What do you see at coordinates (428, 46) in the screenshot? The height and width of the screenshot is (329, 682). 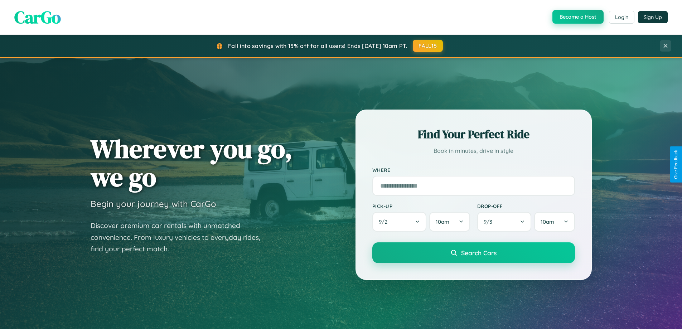 I see `button: FALL15` at bounding box center [428, 46].